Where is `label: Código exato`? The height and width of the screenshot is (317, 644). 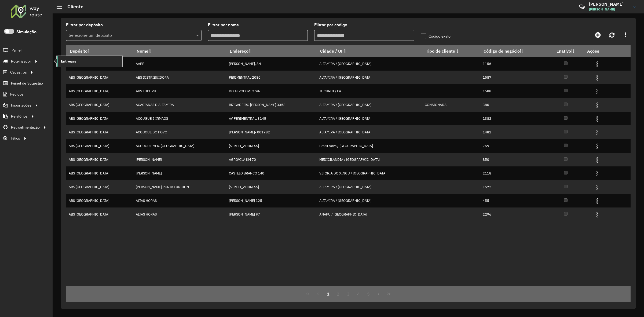
label: Código exato is located at coordinates (436, 37).